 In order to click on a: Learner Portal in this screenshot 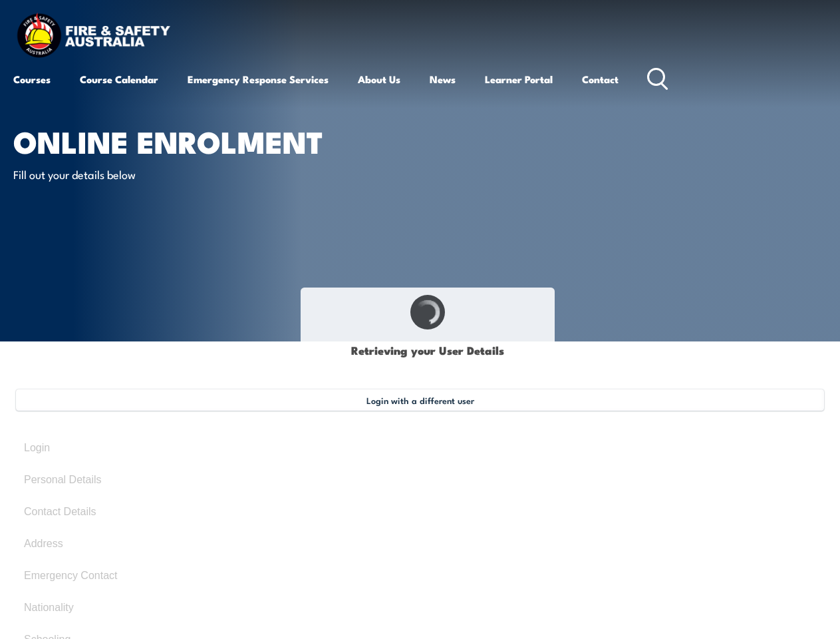, I will do `click(519, 79)`.